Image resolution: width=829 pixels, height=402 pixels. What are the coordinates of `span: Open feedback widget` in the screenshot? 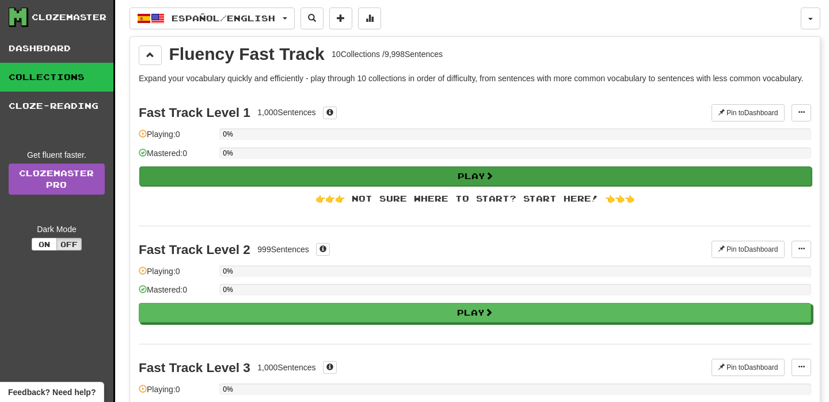 It's located at (52, 392).